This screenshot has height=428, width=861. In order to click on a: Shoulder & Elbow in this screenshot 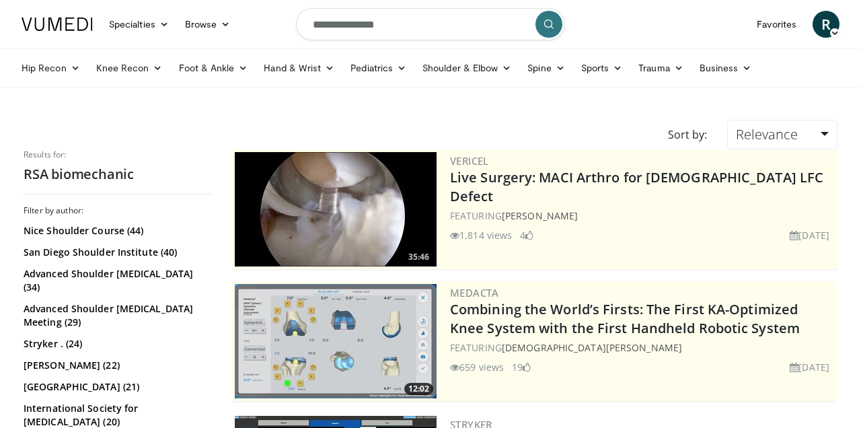, I will do `click(467, 68)`.